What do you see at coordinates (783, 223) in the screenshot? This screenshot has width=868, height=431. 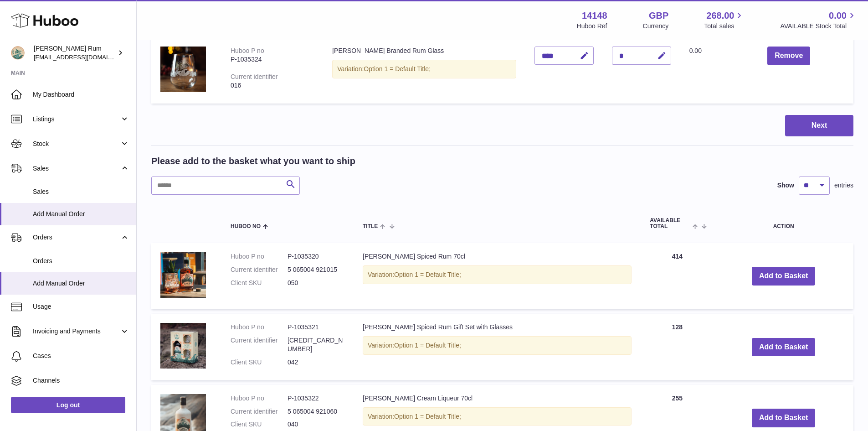 I see `th: Action` at bounding box center [783, 223].